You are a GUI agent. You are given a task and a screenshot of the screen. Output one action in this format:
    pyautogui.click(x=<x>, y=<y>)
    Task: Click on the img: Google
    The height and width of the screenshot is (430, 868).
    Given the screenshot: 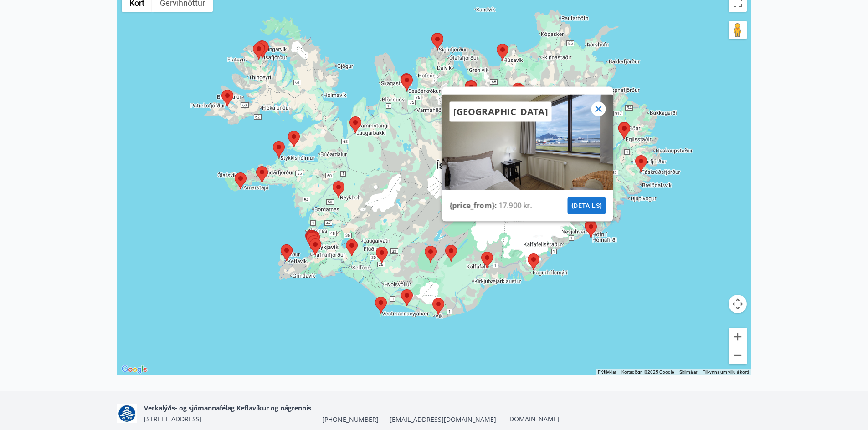 What is the action you would take?
    pyautogui.click(x=134, y=370)
    